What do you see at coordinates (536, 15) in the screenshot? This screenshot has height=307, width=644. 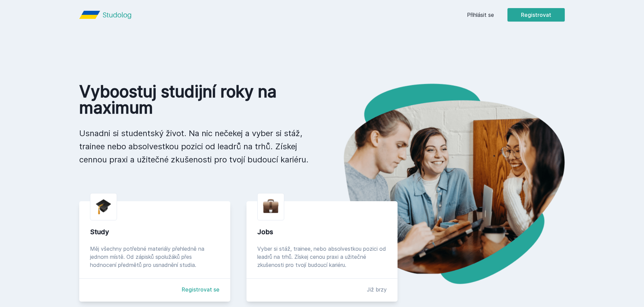 I see `a: Registrovat` at bounding box center [536, 15].